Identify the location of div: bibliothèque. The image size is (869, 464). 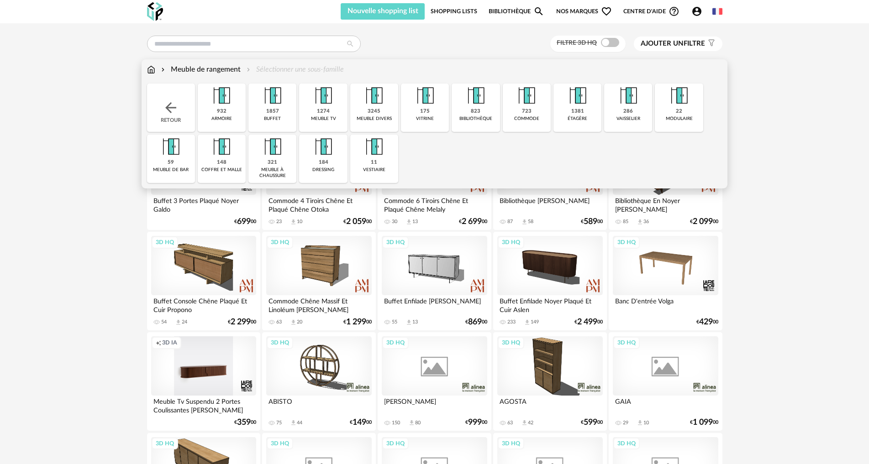
(476, 119).